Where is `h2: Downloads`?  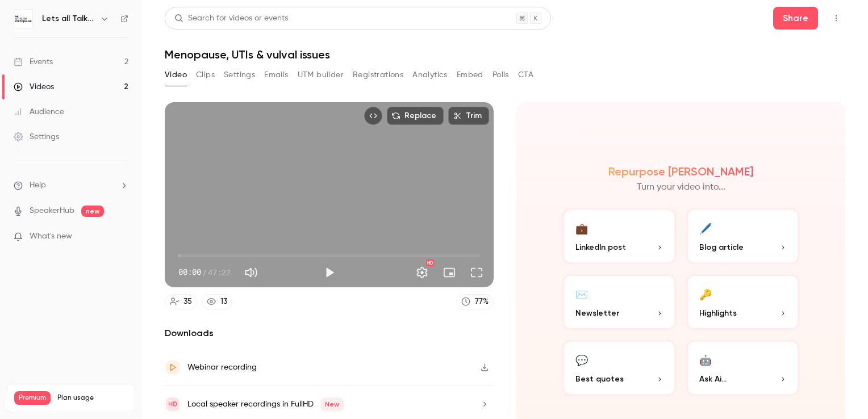
h2: Downloads is located at coordinates (329, 333).